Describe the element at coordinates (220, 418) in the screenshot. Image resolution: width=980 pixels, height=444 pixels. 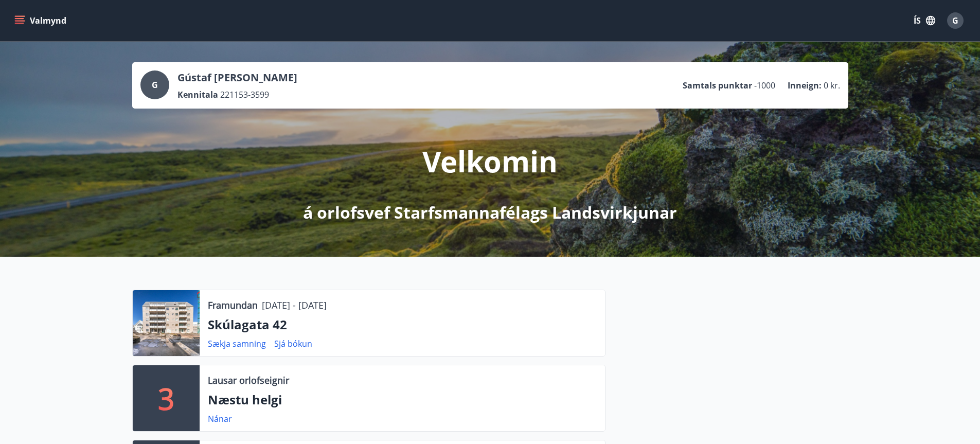
I see `a: Nánar` at that location.